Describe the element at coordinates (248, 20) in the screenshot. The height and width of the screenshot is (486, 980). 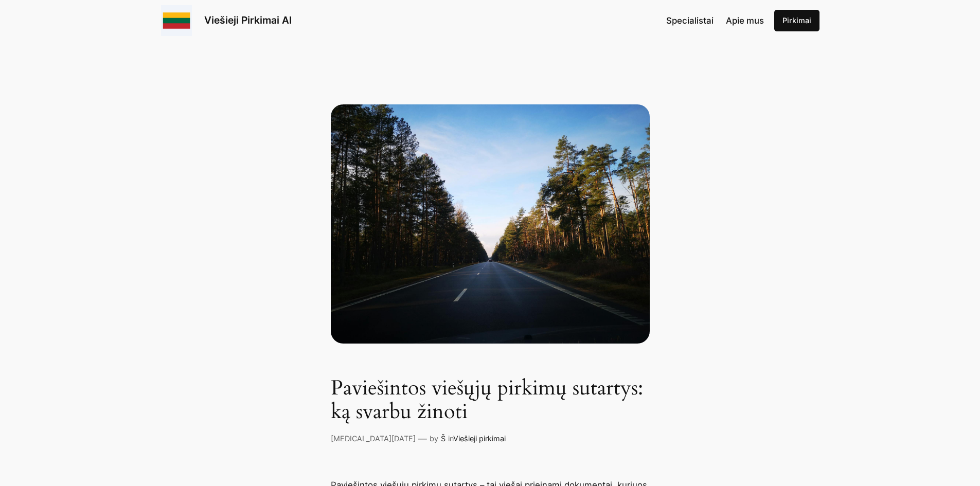
I see `a: Viešieji Pirkimai AI` at that location.